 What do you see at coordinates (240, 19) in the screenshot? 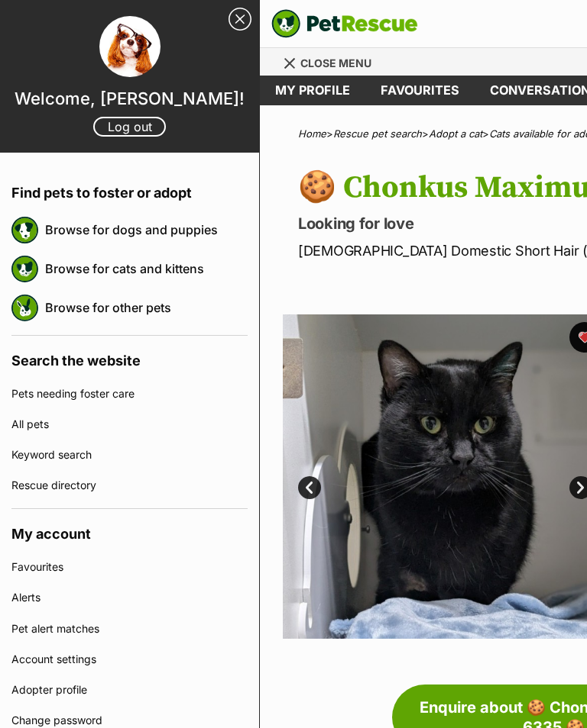
I see `a: Close Sidebar` at bounding box center [240, 19].